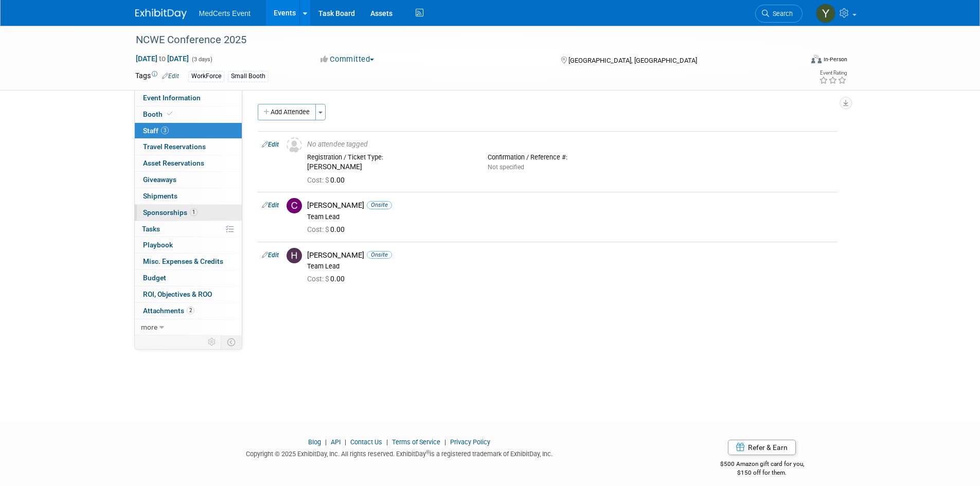 The height and width of the screenshot is (486, 980). Describe the element at coordinates (188, 229) in the screenshot. I see `a: Tasks` at that location.